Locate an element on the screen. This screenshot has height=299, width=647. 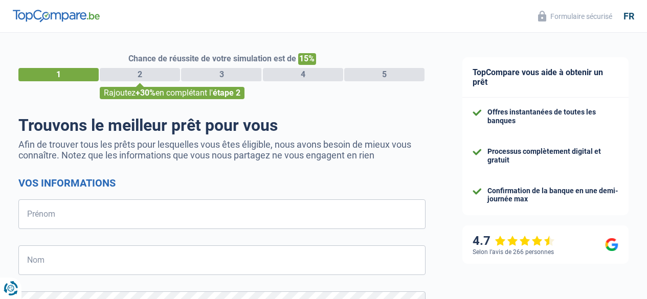
div: Rajoutez en complétant l' is located at coordinates (172, 93).